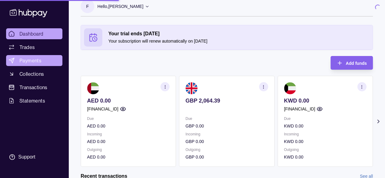 This screenshot has width=385, height=178. Describe the element at coordinates (87, 6) in the screenshot. I see `p: F` at that location.